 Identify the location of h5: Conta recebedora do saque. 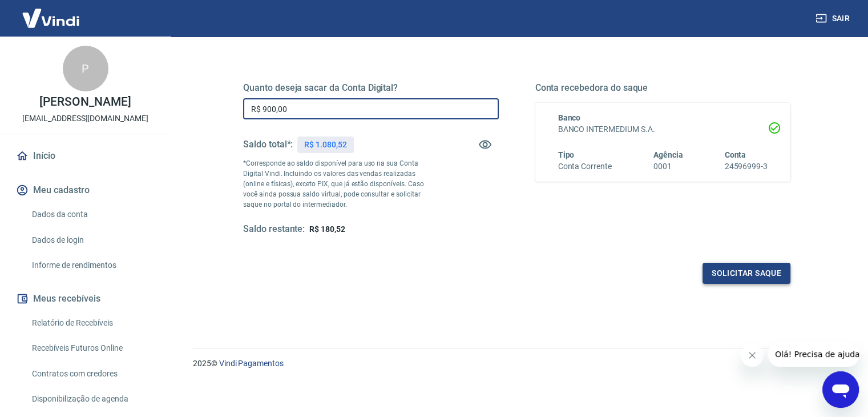
(663, 88).